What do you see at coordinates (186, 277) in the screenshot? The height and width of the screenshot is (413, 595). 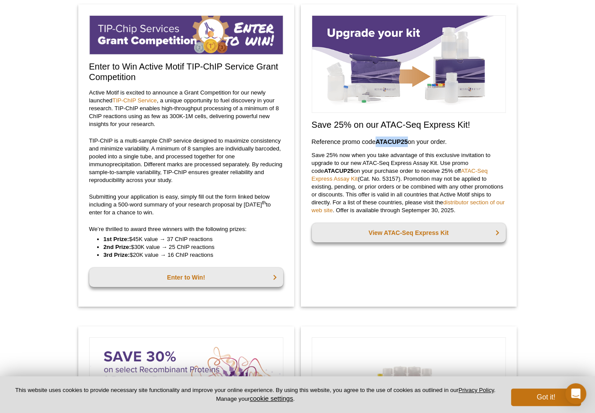 I see `a: Enter to Win!` at bounding box center [186, 277].